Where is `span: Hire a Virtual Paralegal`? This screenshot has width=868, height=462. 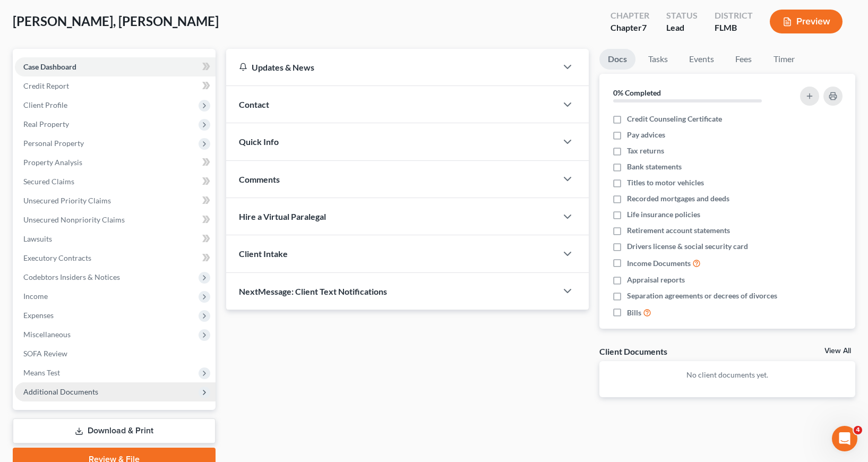 span: Hire a Virtual Paralegal is located at coordinates (282, 216).